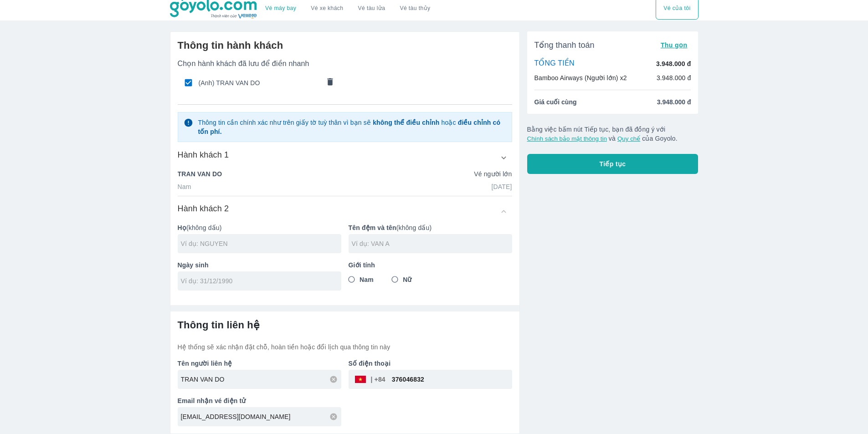 The width and height of the screenshot is (868, 434). What do you see at coordinates (181, 227) in the screenshot?
I see `b: Họ` at bounding box center [181, 227].